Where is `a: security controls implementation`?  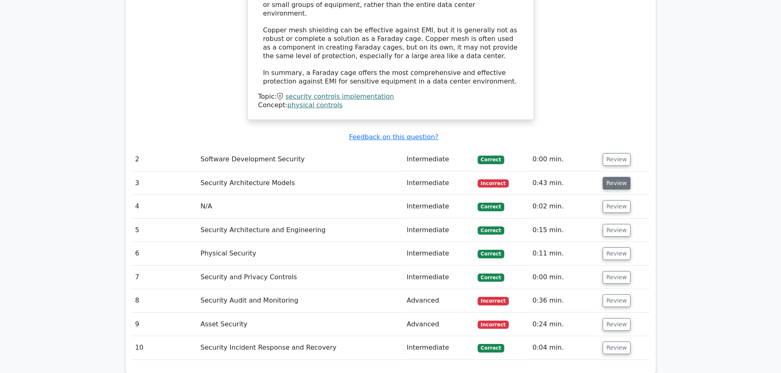 a: security controls implementation is located at coordinates (339, 96).